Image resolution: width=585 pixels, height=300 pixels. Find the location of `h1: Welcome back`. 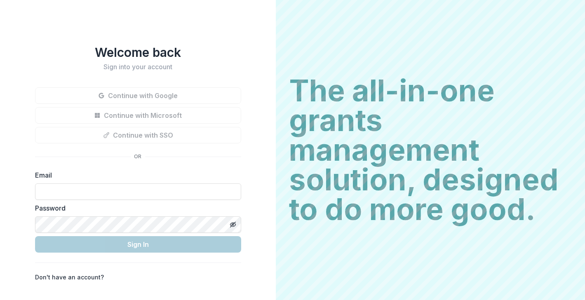

h1: Welcome back is located at coordinates (138, 52).